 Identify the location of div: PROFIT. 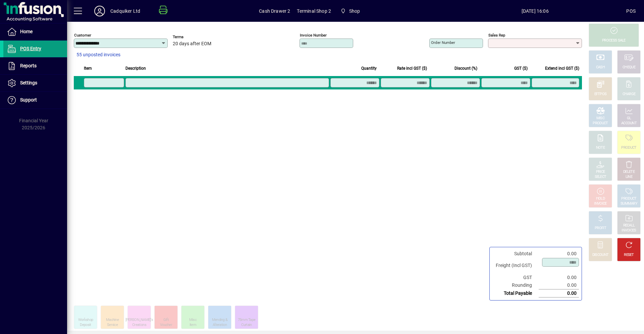
(600, 228).